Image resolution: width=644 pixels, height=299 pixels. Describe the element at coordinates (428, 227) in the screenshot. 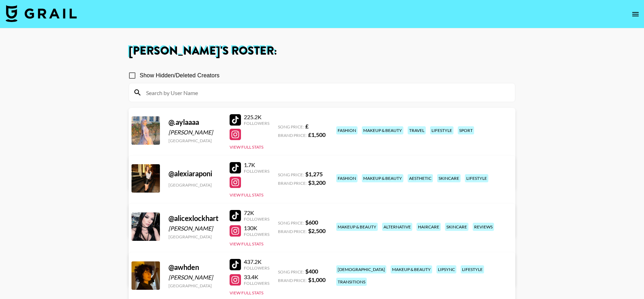

I see `div: haircare` at that location.